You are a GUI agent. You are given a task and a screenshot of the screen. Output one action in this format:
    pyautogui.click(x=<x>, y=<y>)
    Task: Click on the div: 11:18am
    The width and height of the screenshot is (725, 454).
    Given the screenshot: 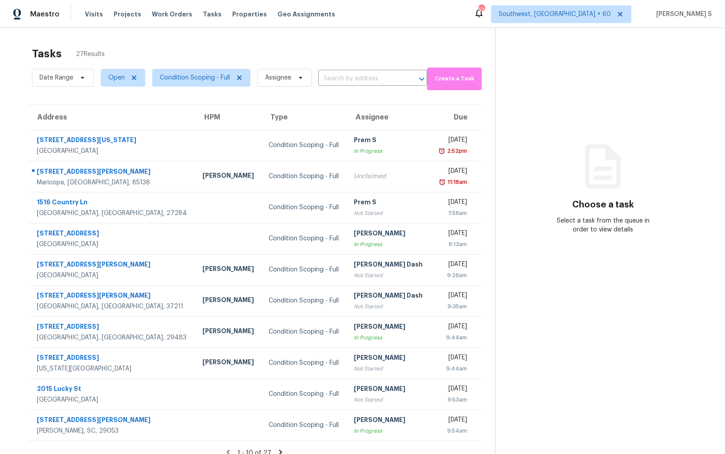 What is the action you would take?
    pyautogui.click(x=456, y=182)
    